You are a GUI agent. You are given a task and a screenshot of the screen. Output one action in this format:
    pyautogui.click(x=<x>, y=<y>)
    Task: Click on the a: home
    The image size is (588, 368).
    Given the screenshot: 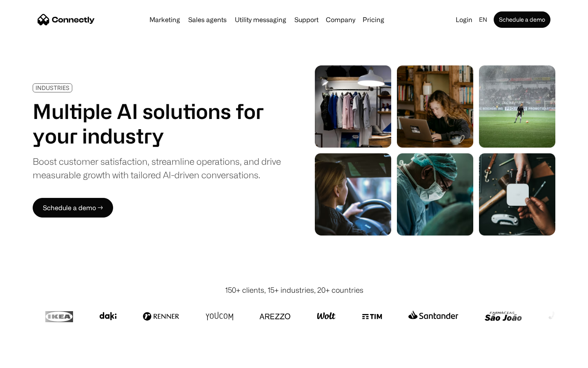 What is the action you would take?
    pyautogui.click(x=66, y=20)
    